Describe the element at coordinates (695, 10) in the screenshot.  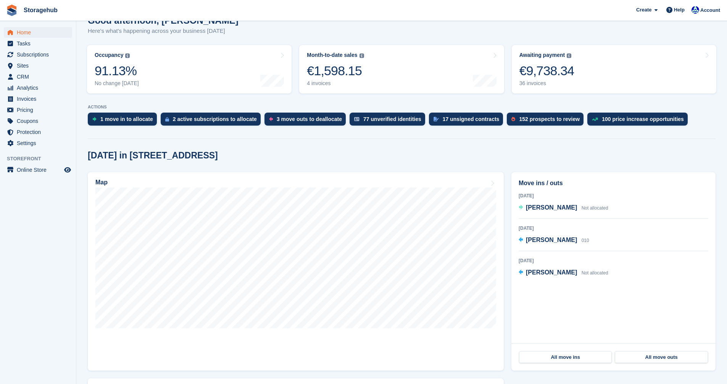
I see `img: Vladimir Osojnik` at that location.